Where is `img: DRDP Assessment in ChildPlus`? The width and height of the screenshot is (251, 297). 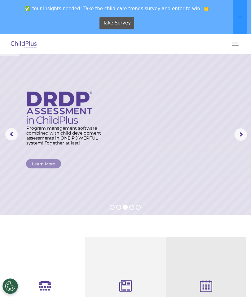 img: DRDP Assessment in ChildPlus is located at coordinates (59, 108).